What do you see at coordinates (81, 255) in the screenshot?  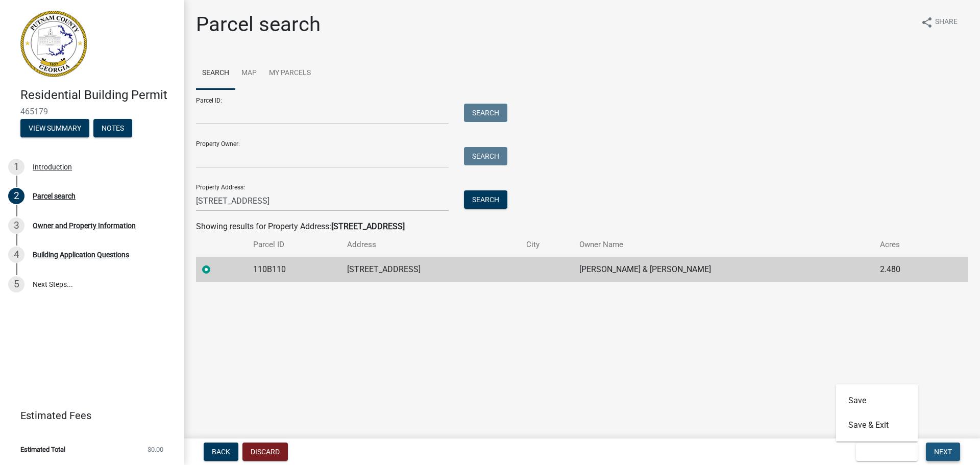 I see `div: Building Application Questions` at bounding box center [81, 255].